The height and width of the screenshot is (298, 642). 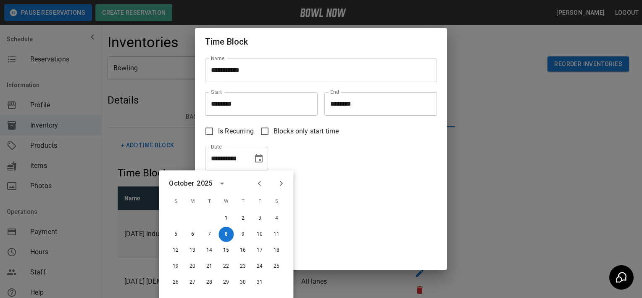 What do you see at coordinates (192, 250) in the screenshot?
I see `button: Oct 13, 2025` at bounding box center [192, 250].